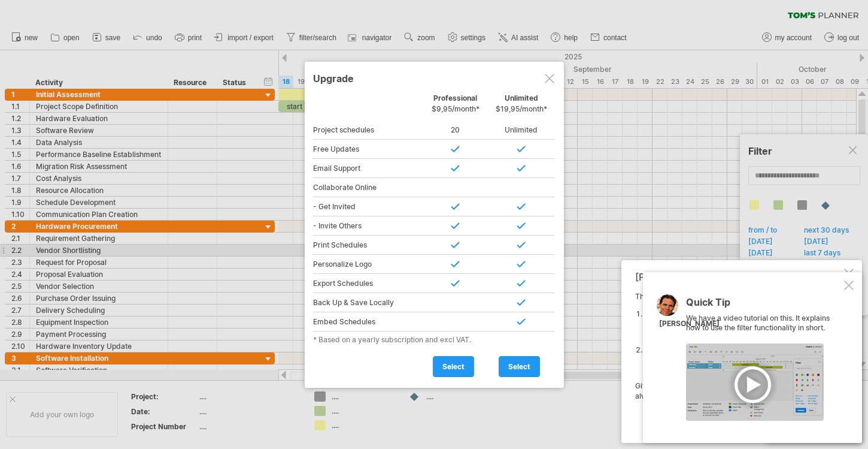 The width and height of the screenshot is (868, 449). Describe the element at coordinates (367, 188) in the screenshot. I see `div: Collaborate Online` at that location.